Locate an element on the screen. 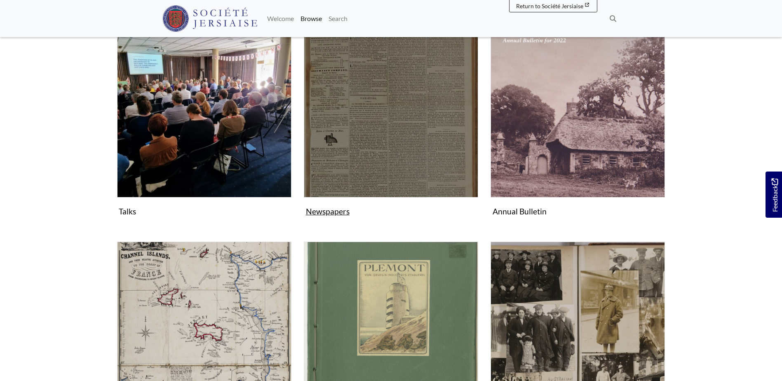  a: Would you like to provide feedback? is located at coordinates (774, 195).